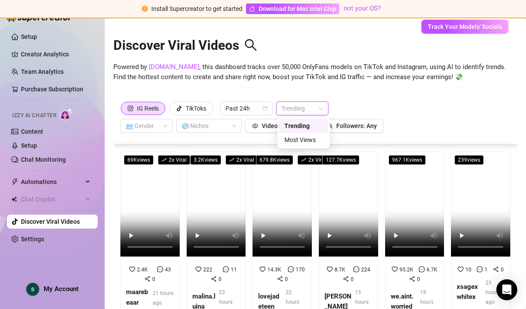 Image resolution: width=526 pixels, height=309 pixels. What do you see at coordinates (407, 160) in the screenshot?
I see `span: 967.1K views` at bounding box center [407, 160].